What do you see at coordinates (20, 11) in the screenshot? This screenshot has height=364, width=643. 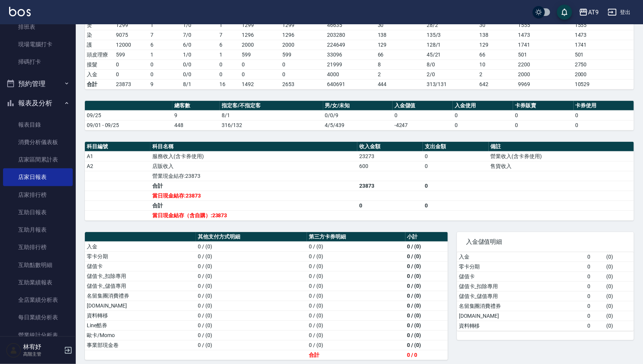 I see `img: Logo` at bounding box center [20, 11].